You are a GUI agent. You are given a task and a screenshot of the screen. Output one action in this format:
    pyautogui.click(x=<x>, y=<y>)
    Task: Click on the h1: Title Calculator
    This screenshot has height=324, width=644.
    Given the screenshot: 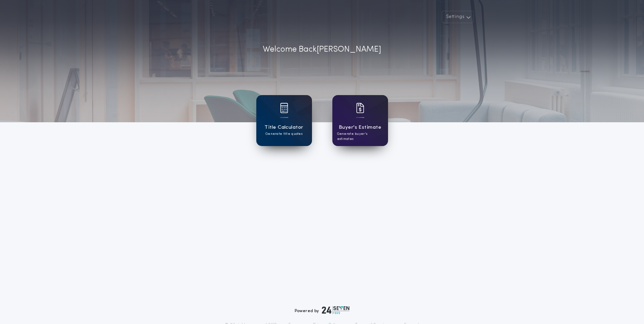 What is the action you would take?
    pyautogui.click(x=284, y=127)
    